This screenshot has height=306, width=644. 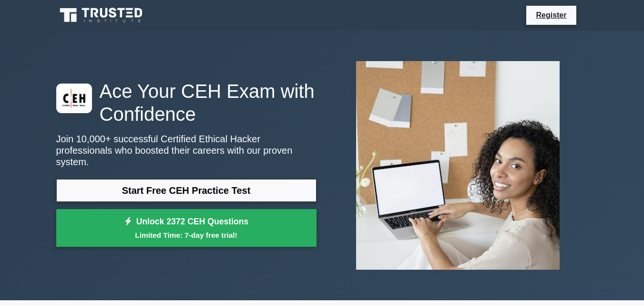 What do you see at coordinates (187, 190) in the screenshot?
I see `a: Start Free CEH Practice Test` at bounding box center [187, 190].